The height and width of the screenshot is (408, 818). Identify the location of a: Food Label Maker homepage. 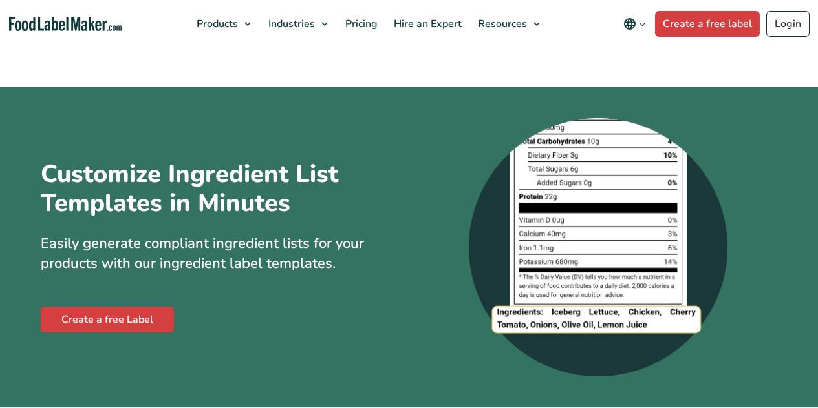
(65, 24).